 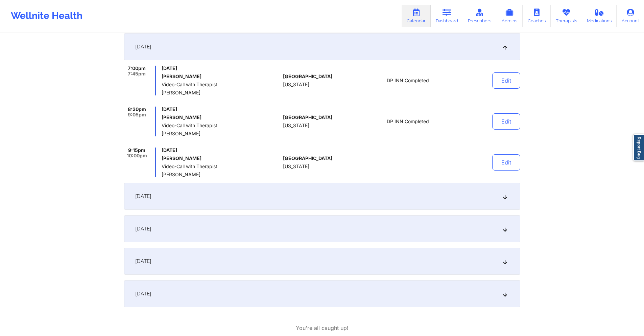 What do you see at coordinates (509, 16) in the screenshot?
I see `a: Admins` at bounding box center [509, 16].